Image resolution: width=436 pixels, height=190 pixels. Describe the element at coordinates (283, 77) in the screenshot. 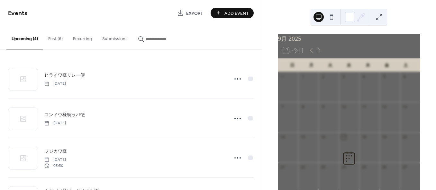

I see `div: 31` at that location.